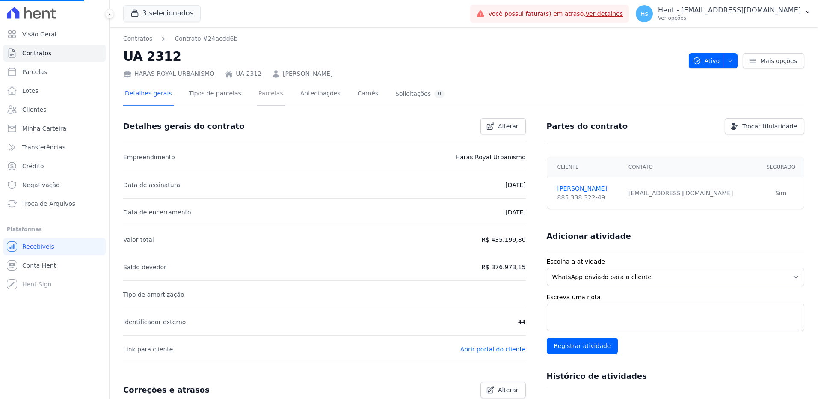 The image size is (818, 399). What do you see at coordinates (35, 72) in the screenshot?
I see `span: Parcelas` at bounding box center [35, 72].